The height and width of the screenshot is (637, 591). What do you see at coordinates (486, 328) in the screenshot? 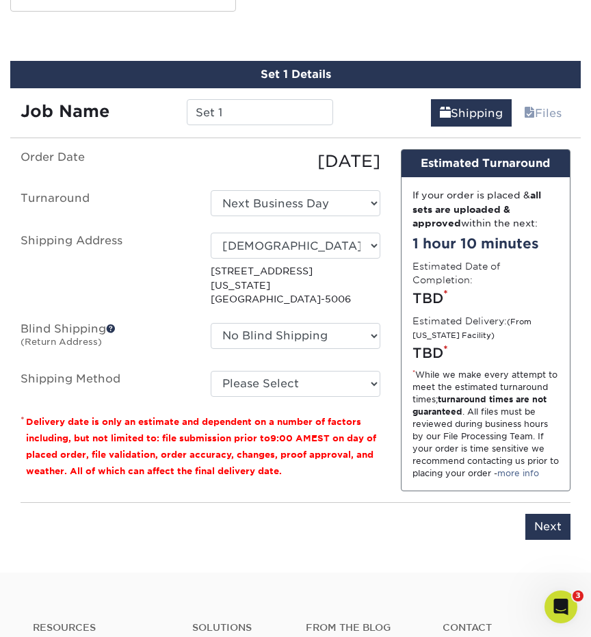
I see `label: Estimated Delivery:` at bounding box center [486, 328].